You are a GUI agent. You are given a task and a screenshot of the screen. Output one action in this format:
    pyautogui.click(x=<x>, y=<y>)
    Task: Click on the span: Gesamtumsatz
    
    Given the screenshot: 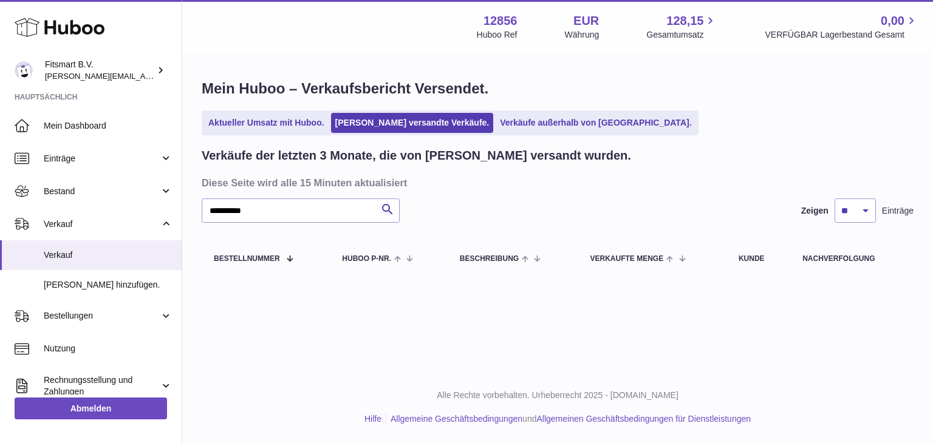 What is the action you would take?
    pyautogui.click(x=682, y=35)
    